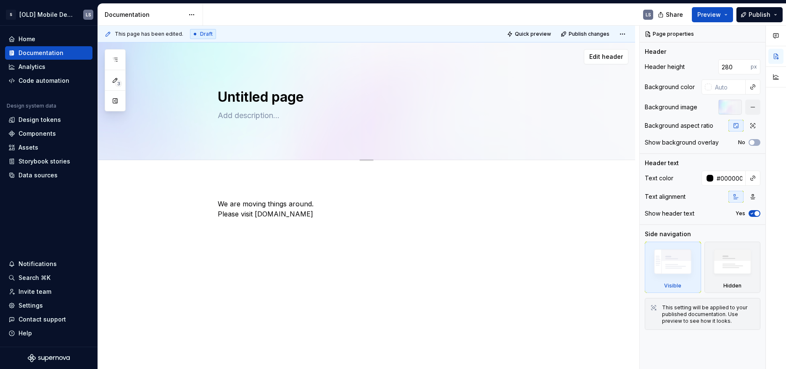  What do you see at coordinates (11, 15) in the screenshot?
I see `div: S` at bounding box center [11, 15].